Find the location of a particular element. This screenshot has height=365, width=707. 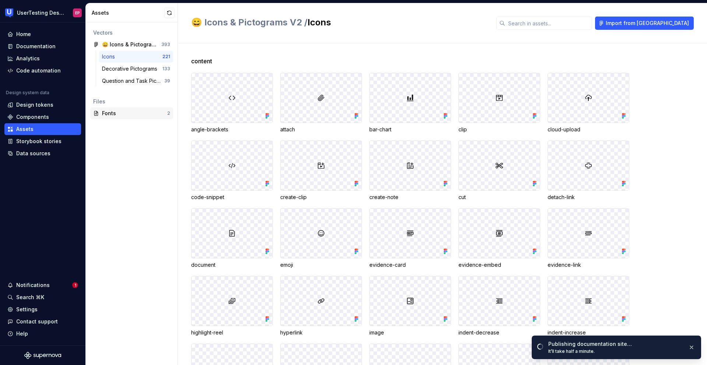

div: evidence-link is located at coordinates (588, 265).